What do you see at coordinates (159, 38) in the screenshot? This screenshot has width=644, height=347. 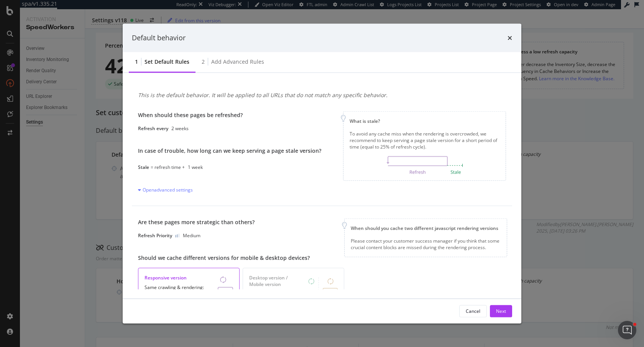 I see `div: Default behavior` at bounding box center [159, 38].